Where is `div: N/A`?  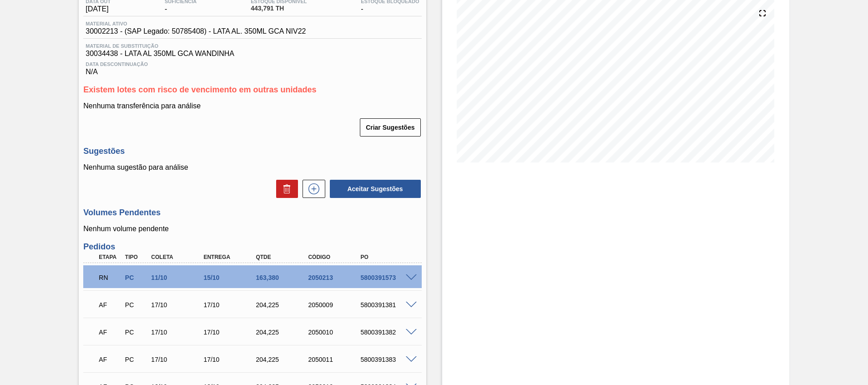
div: N/A is located at coordinates (252, 67).